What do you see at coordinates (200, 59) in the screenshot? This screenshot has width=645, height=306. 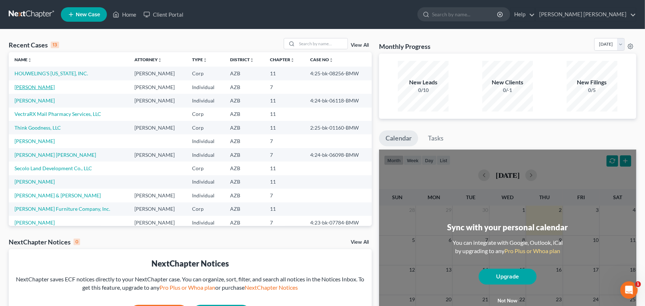 I see `a: Typeunfold_more` at bounding box center [200, 59].